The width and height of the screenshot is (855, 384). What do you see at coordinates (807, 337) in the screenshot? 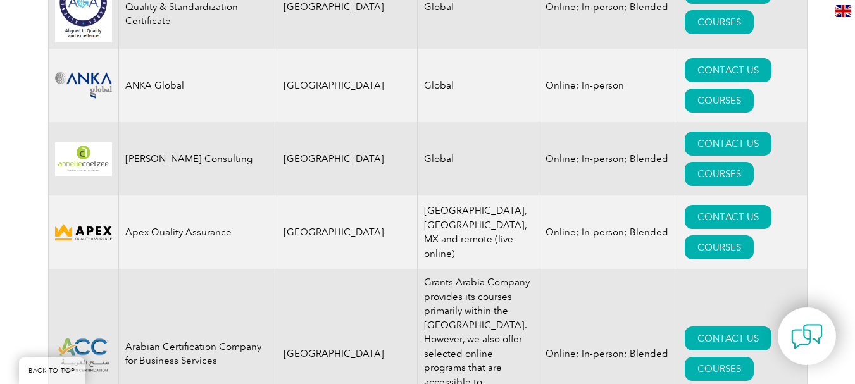
I see `img: contact-chat.png` at bounding box center [807, 337].